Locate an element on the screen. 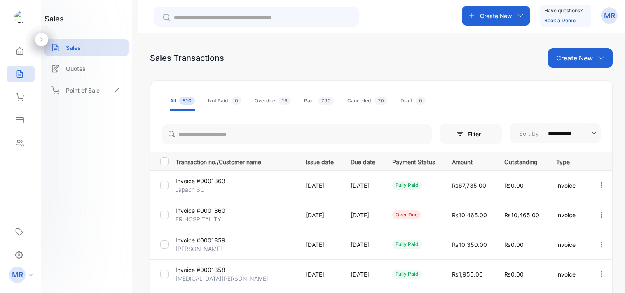  p: Quotes is located at coordinates (76, 68).